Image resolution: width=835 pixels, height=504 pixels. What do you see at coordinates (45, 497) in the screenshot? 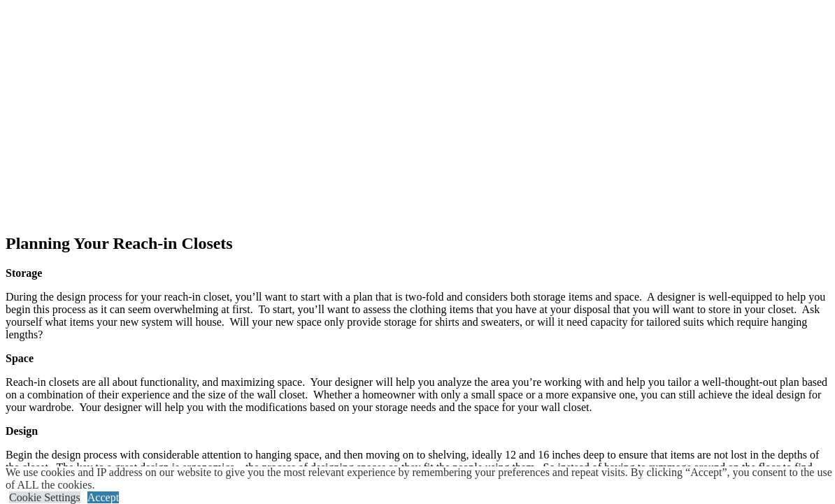
I see `a: Cookie Settings` at bounding box center [45, 497].